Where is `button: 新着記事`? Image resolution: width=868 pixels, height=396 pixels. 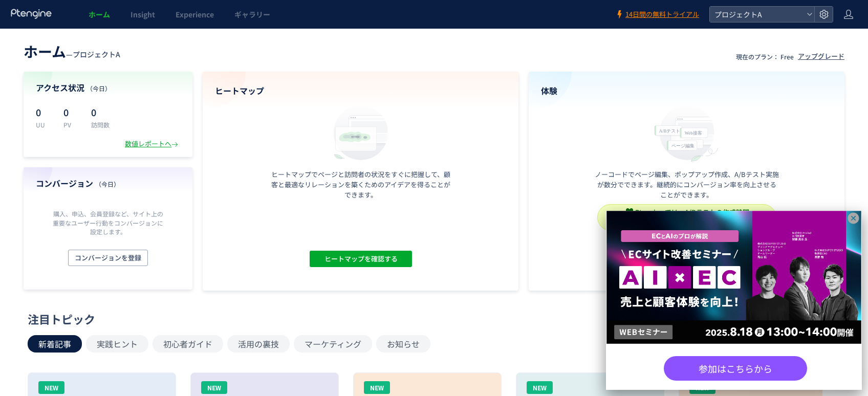 button: 新着記事 is located at coordinates (55, 344).